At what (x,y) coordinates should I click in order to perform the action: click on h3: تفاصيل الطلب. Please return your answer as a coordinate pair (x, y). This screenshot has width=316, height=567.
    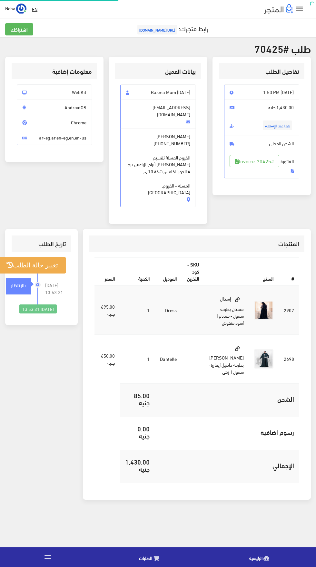
    Looking at the image, I should click on (261, 71).